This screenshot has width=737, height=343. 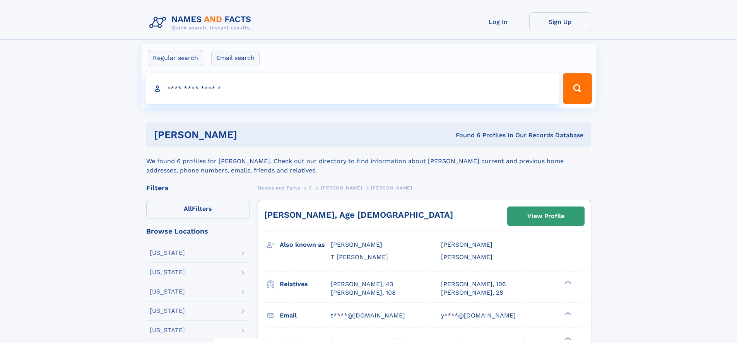 I want to click on a: Log In, so click(x=498, y=22).